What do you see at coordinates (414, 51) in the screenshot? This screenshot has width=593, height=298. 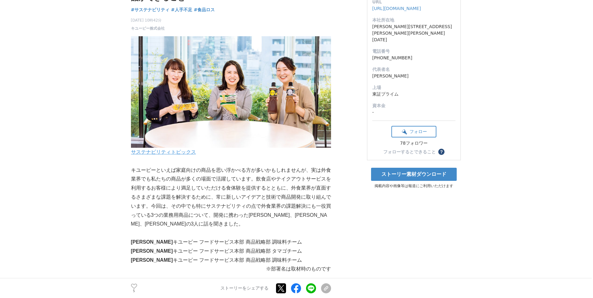 I see `dt: 電話番号` at bounding box center [414, 51].